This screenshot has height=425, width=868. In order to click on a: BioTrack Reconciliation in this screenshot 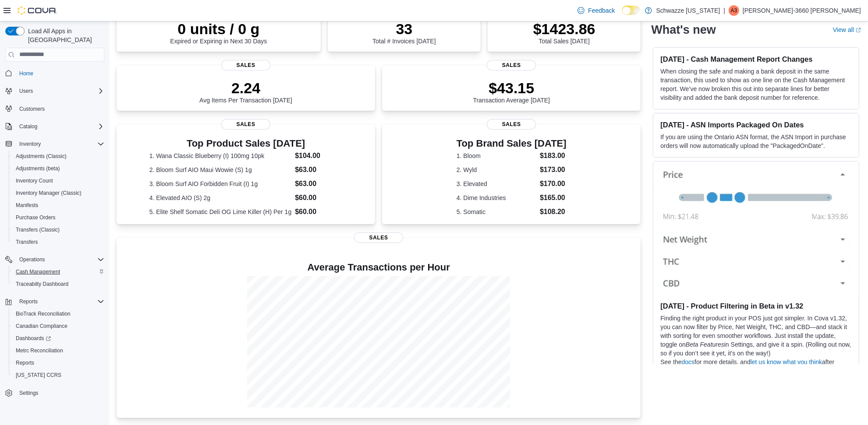, I will do `click(43, 314)`.